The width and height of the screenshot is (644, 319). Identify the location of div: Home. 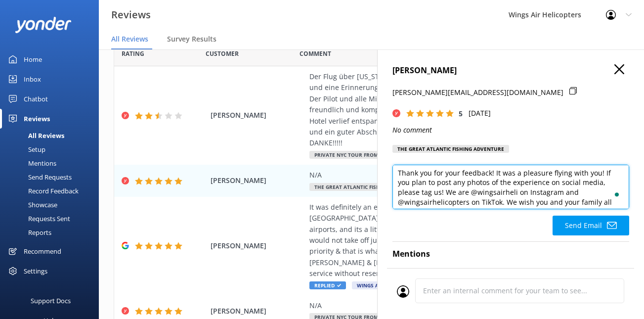
(33, 59).